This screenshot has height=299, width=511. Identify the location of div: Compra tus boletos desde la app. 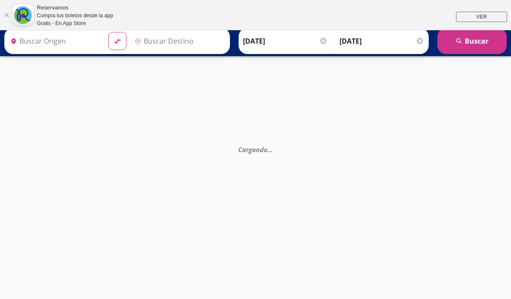
(75, 16).